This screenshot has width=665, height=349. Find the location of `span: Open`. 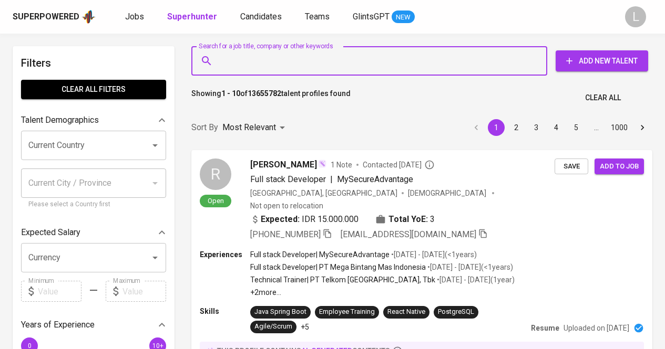

span: Open is located at coordinates (215, 201).